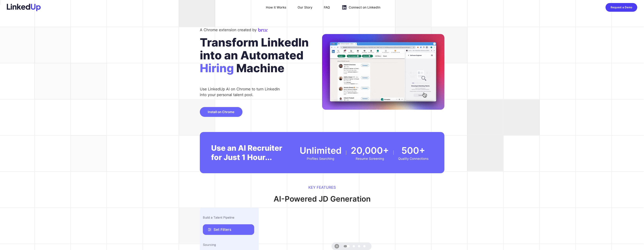  I want to click on div: Unlimited, so click(321, 150).